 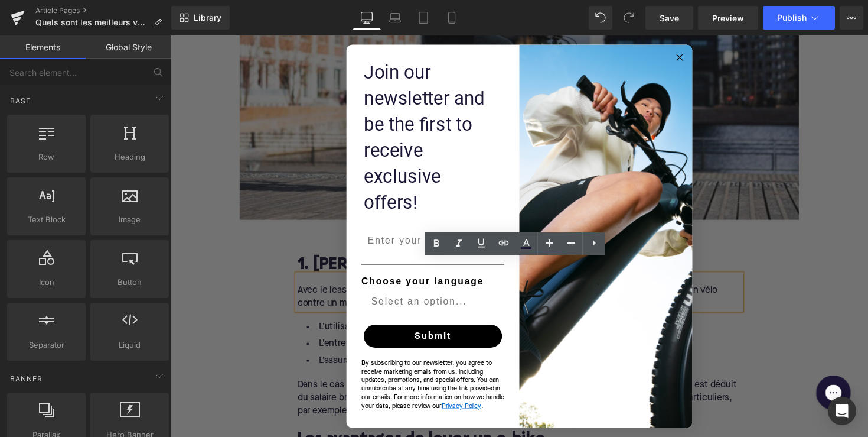 I want to click on a: Global Style, so click(x=128, y=47).